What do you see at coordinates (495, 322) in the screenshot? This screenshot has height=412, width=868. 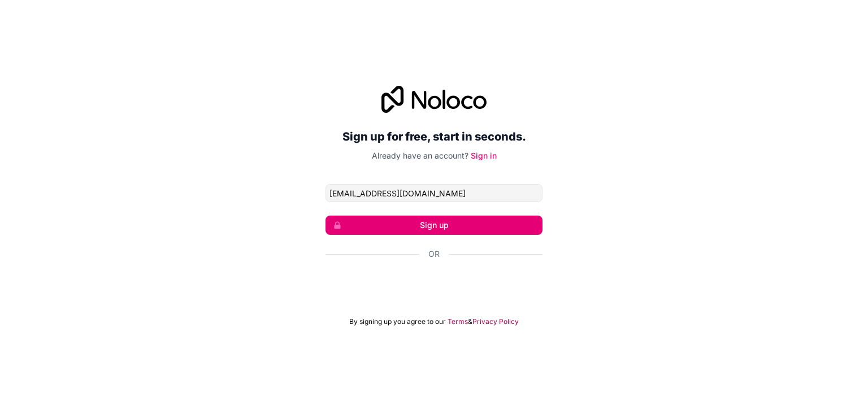 I see `a: Privacy Policy` at bounding box center [495, 322].